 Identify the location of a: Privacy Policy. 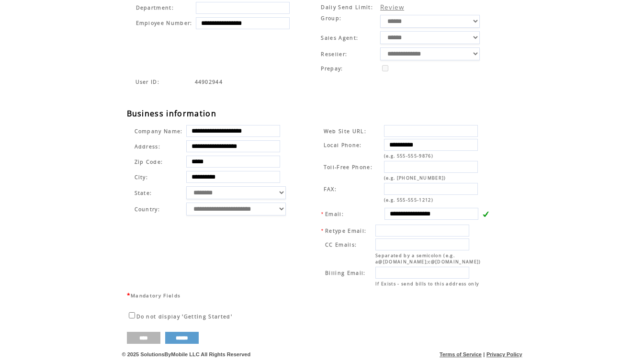
(505, 354).